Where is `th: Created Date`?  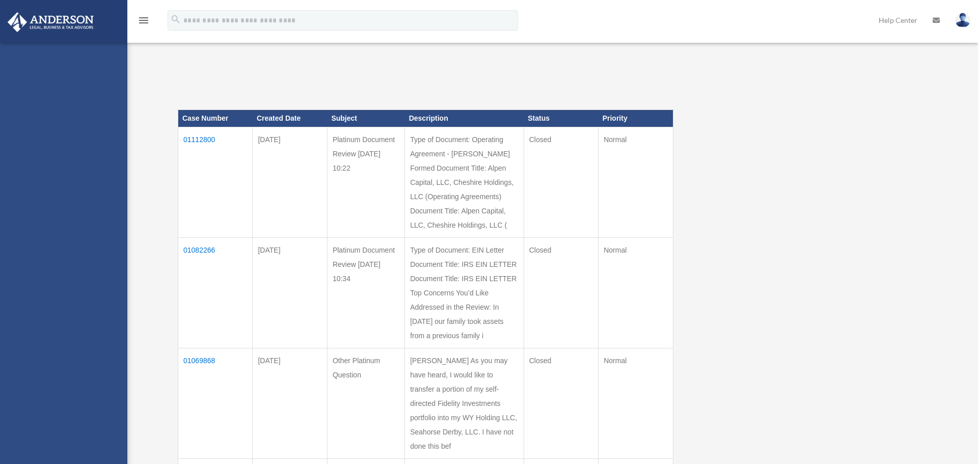
th: Created Date is located at coordinates (290, 119).